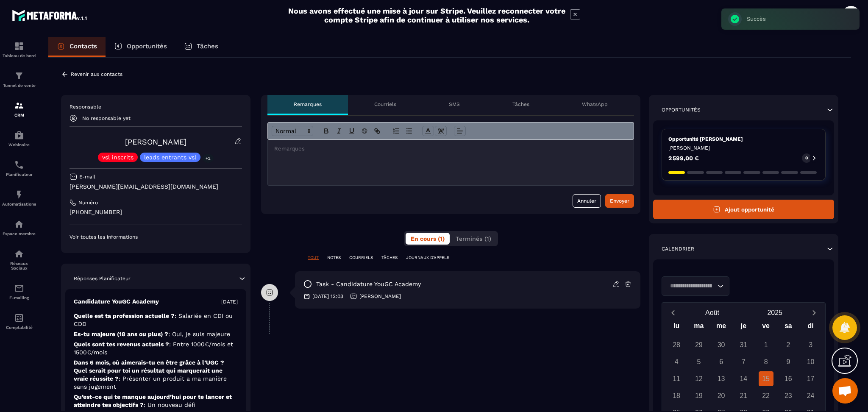 This screenshot has height=412, width=868. What do you see at coordinates (50, 16) in the screenshot?
I see `img: logo` at bounding box center [50, 16].